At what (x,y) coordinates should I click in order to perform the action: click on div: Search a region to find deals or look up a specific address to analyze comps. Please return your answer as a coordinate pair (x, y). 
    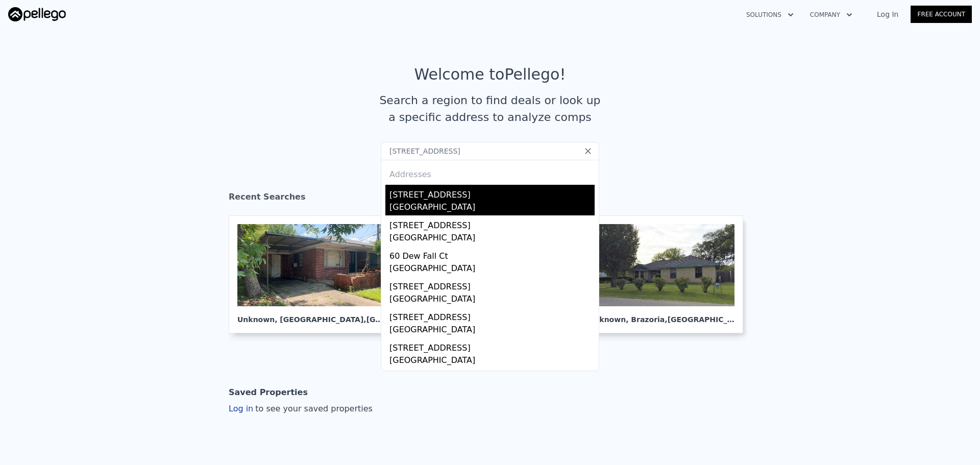
    Looking at the image, I should click on (490, 109).